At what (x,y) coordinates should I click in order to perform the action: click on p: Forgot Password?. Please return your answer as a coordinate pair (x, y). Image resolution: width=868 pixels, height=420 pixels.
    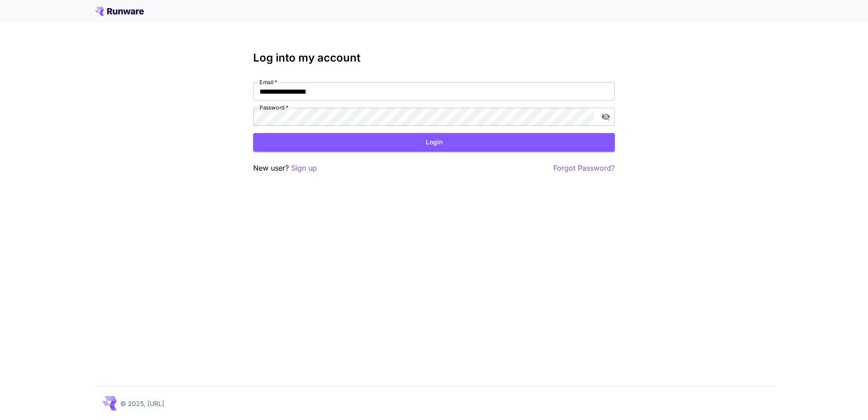
    Looking at the image, I should click on (584, 168).